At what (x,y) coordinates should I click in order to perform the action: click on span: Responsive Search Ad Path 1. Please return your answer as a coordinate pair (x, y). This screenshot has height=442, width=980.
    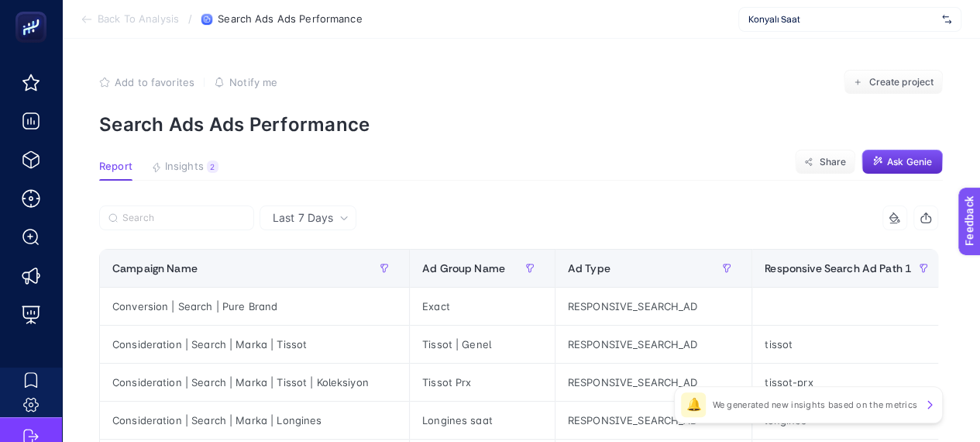
    Looking at the image, I should click on (837, 268).